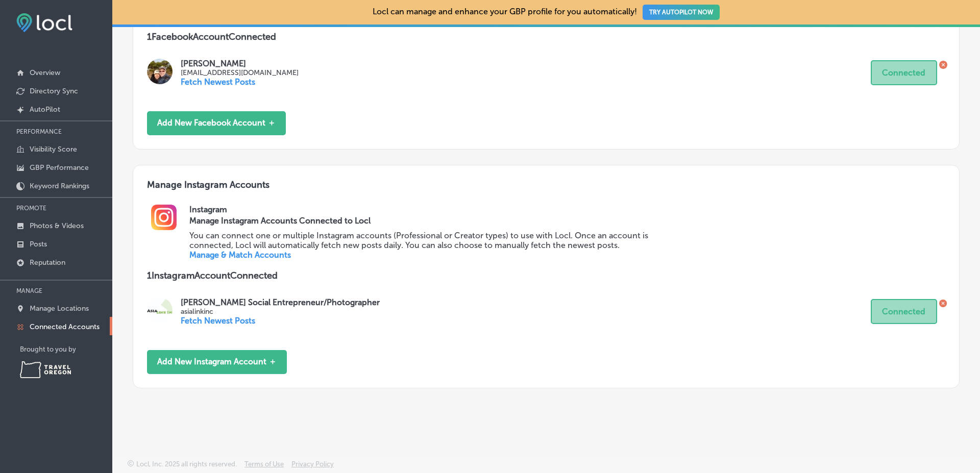 The width and height of the screenshot is (980, 473). Describe the element at coordinates (48, 262) in the screenshot. I see `p: Reputation` at that location.